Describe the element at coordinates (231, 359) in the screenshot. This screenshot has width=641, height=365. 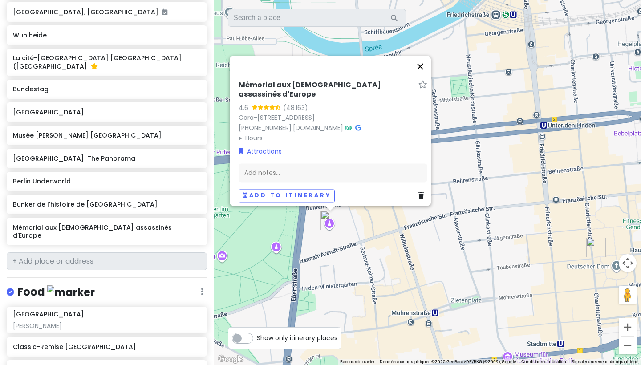
I see `img: Google` at that location.